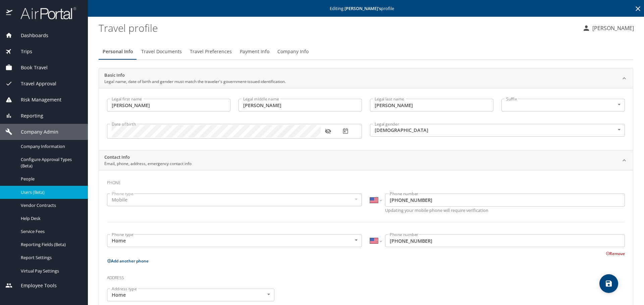  Describe the element at coordinates (128, 261) in the screenshot. I see `button: Add another phone` at that location.